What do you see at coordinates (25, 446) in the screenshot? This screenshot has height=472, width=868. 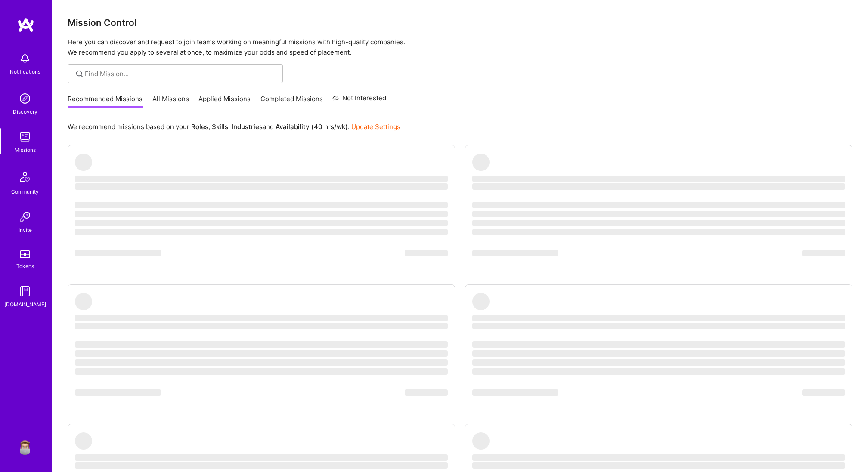 I see `img: User Avatar` at bounding box center [25, 446].